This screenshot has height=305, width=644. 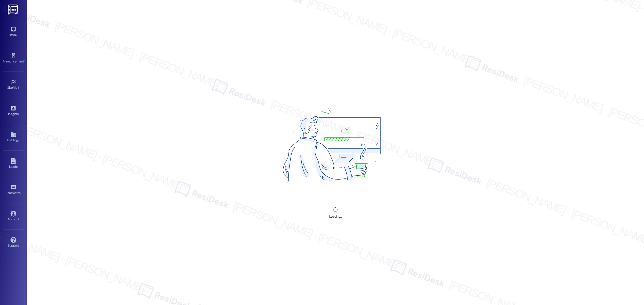 What do you see at coordinates (14, 190) in the screenshot?
I see `a: Templates •` at bounding box center [14, 190].